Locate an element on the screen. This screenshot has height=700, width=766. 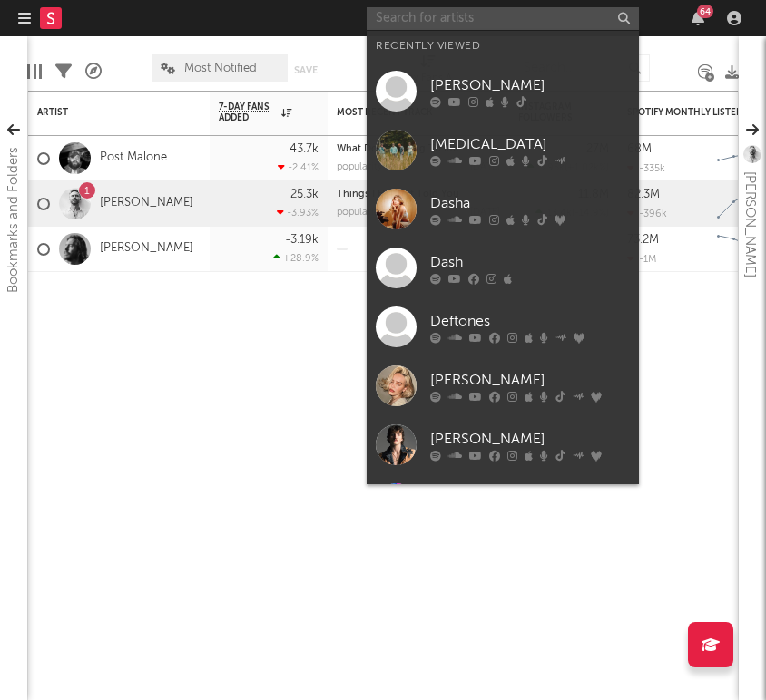
button: Save is located at coordinates (306, 70).